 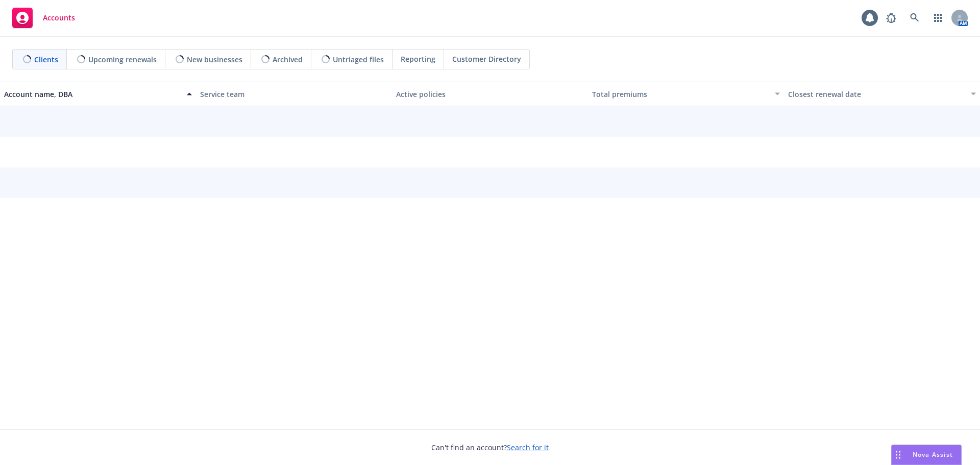 I want to click on a: Switch app, so click(x=938, y=18).